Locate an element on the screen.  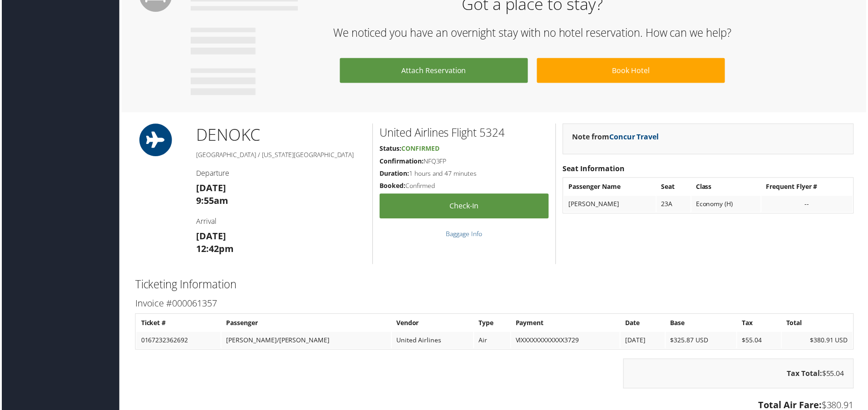
strong: Tax Total: is located at coordinates (806, 376).